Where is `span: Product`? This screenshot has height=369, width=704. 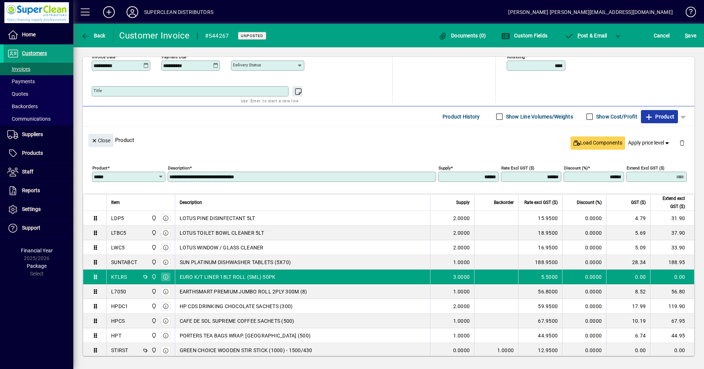 span: Product is located at coordinates (660, 117).